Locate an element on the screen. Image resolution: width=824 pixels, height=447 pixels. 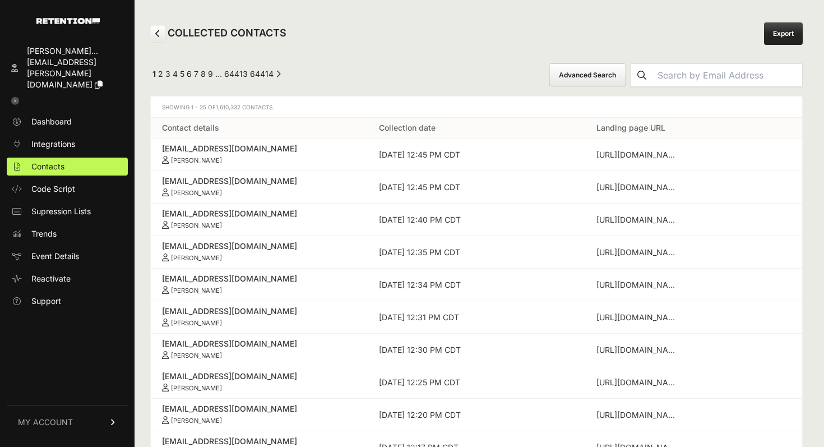
a: Event Details is located at coordinates (67, 256).